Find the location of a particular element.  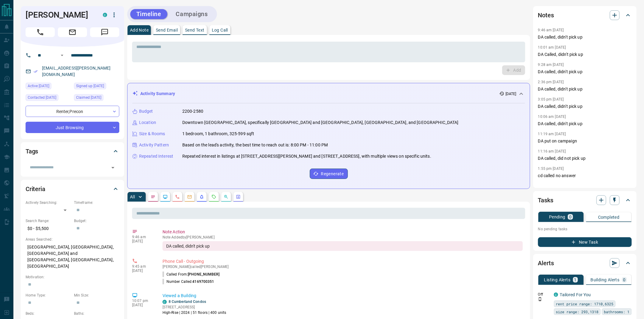

p: Location is located at coordinates (148, 122).